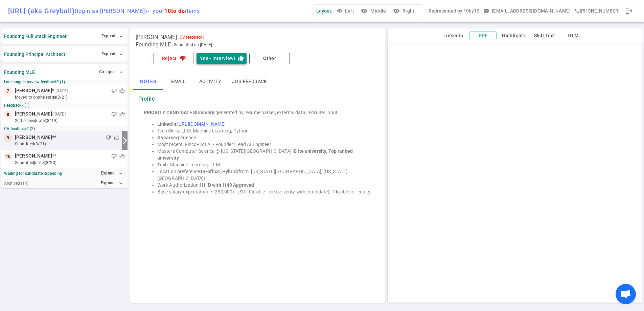 This screenshot has width=644, height=311. I want to click on strong: Founding Principal Architect, so click(34, 54).